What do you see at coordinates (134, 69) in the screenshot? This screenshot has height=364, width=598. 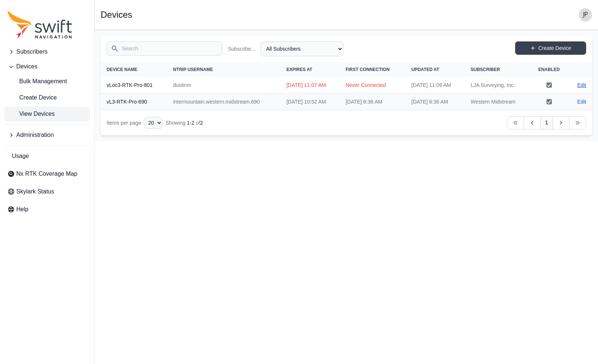 I see `th: Device Name` at bounding box center [134, 69].